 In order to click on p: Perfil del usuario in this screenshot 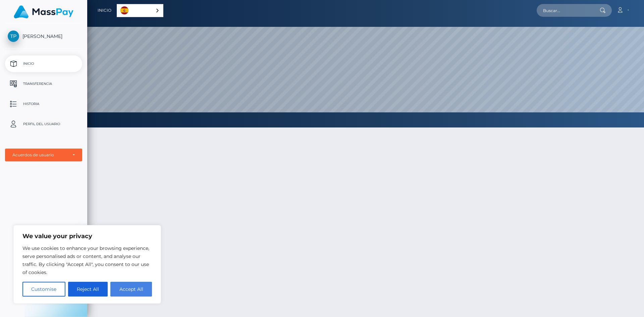, I will do `click(44, 124)`.